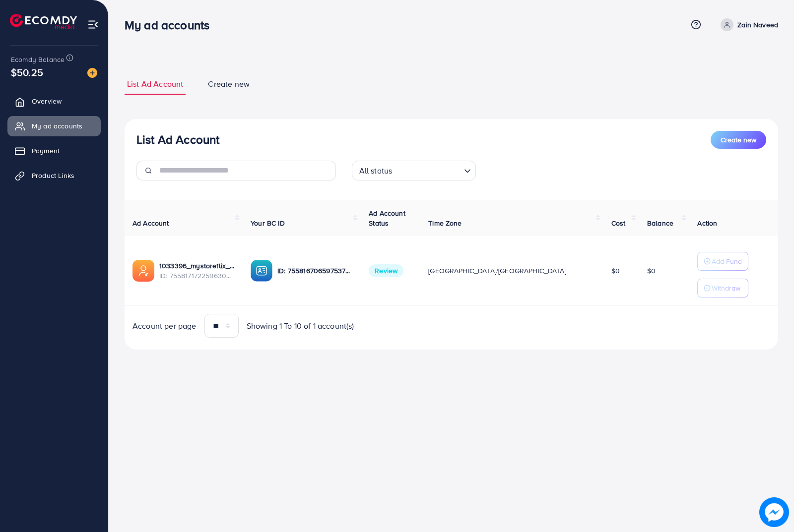  What do you see at coordinates (660, 223) in the screenshot?
I see `span: Balance` at bounding box center [660, 223].